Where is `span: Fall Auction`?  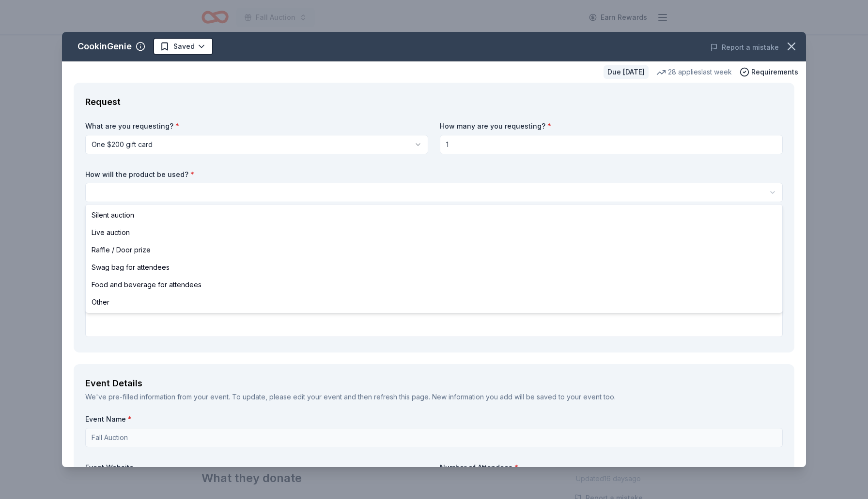
span: Fall Auction is located at coordinates (275, 17).